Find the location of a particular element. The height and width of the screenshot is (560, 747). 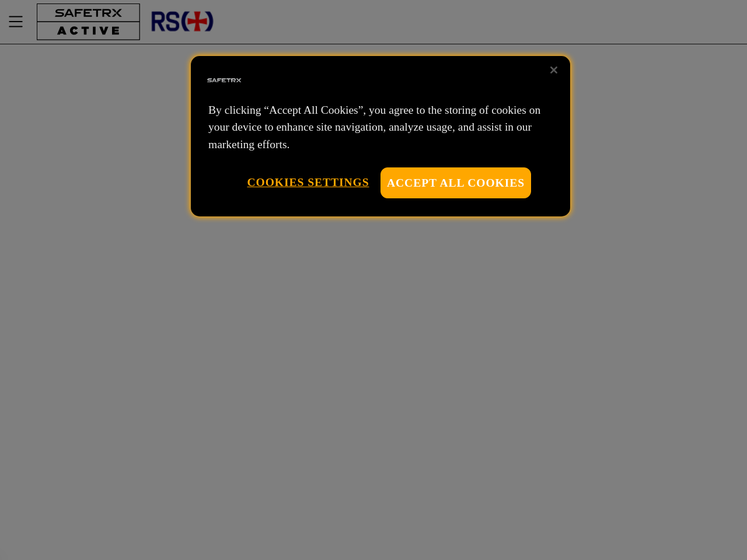

button: Close is located at coordinates (554, 70).